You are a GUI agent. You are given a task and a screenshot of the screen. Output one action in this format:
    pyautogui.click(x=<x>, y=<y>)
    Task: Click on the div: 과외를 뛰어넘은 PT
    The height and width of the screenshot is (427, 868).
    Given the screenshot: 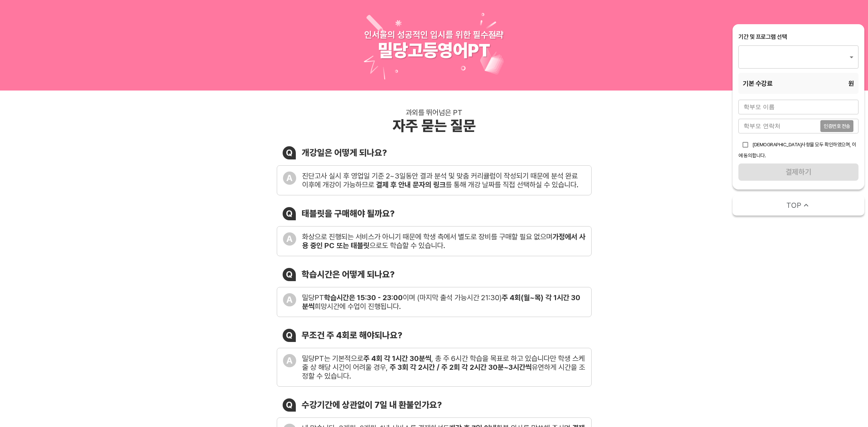 What is the action you would take?
    pyautogui.click(x=434, y=112)
    